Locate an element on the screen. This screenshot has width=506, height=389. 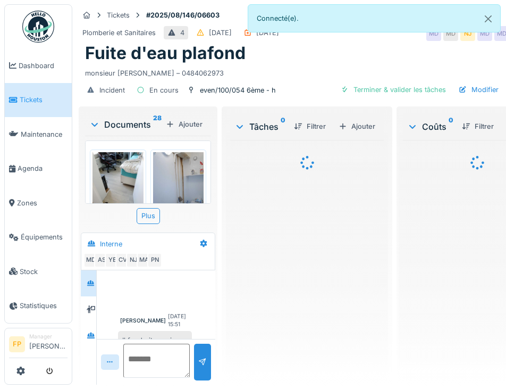
span: Tickets is located at coordinates (44, 99).